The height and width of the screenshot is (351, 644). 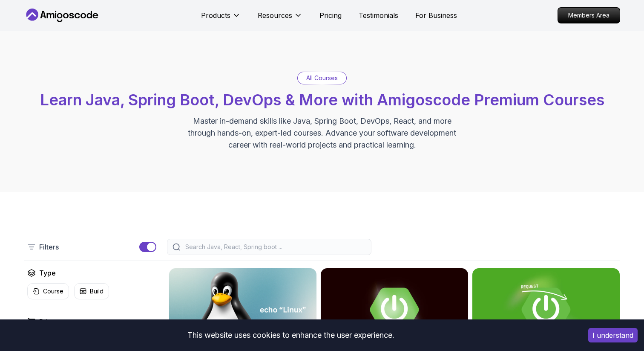 What do you see at coordinates (436, 15) in the screenshot?
I see `p: For Business` at bounding box center [436, 15].